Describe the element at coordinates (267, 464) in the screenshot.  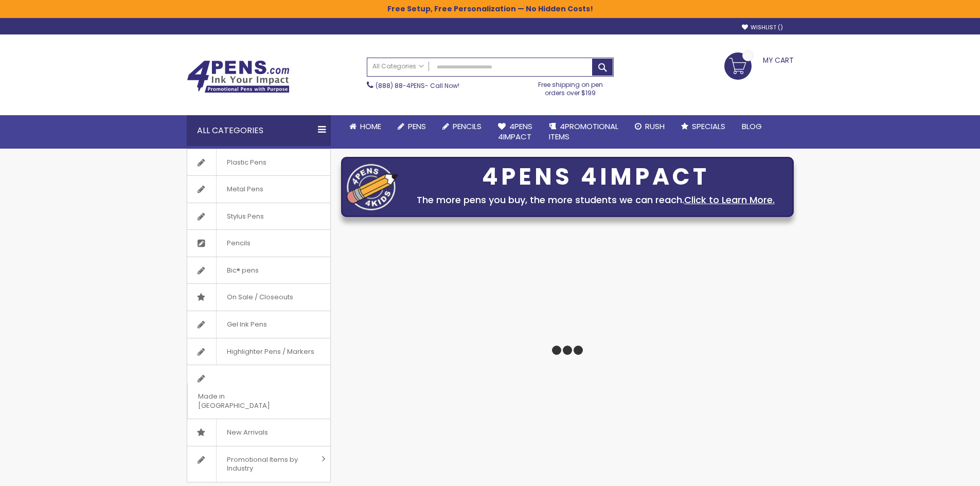
I see `span: Promotional Items by Industry` at that location.